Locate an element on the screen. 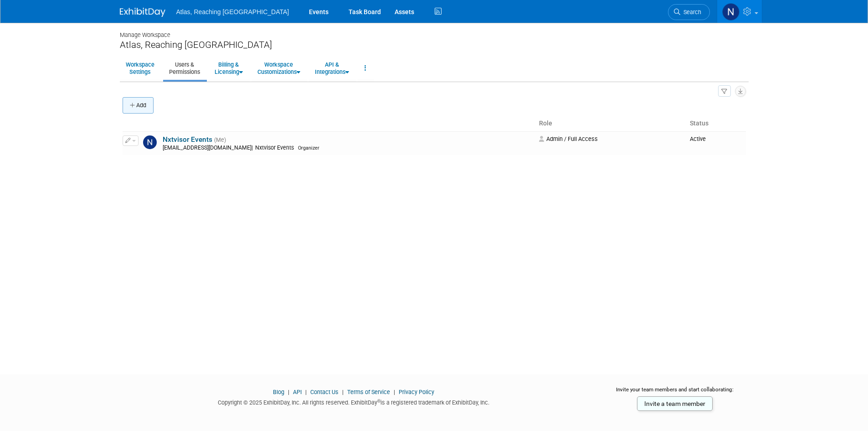 The height and width of the screenshot is (431, 868). a: Invite a team member is located at coordinates (674, 403).